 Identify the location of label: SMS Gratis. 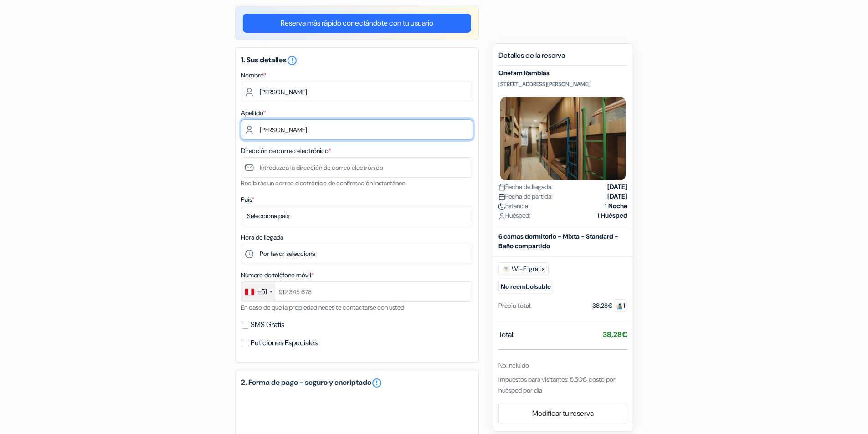
(267, 325).